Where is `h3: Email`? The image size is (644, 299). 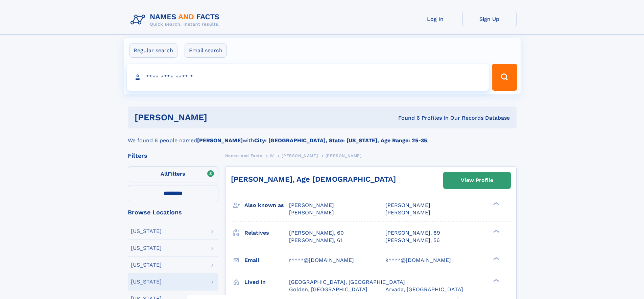
h3: Email is located at coordinates (267, 261).